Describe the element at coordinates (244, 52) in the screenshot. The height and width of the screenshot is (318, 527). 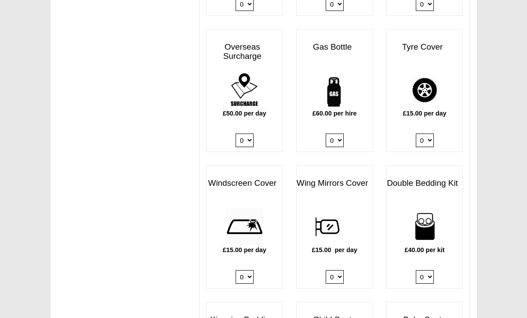
I see `h3: Overseas Surcharge` at that location.